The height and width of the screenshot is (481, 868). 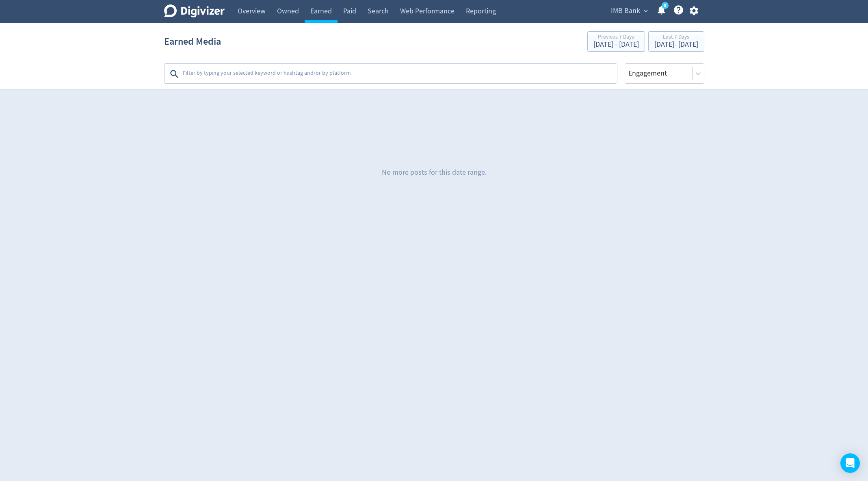 What do you see at coordinates (616, 37) in the screenshot?
I see `div: Previous 7 Days` at bounding box center [616, 37].